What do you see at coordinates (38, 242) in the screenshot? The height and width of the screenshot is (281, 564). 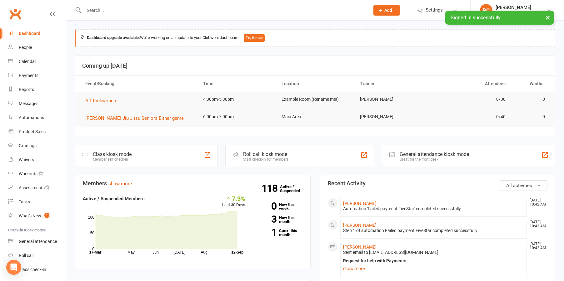 I see `div: General attendance` at bounding box center [38, 242].